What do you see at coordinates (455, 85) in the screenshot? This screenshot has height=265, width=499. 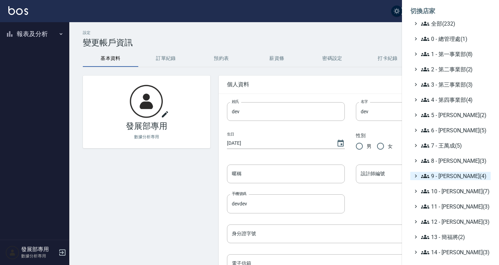 I see `span: 3 - 第三事業部(3)` at bounding box center [455, 85].